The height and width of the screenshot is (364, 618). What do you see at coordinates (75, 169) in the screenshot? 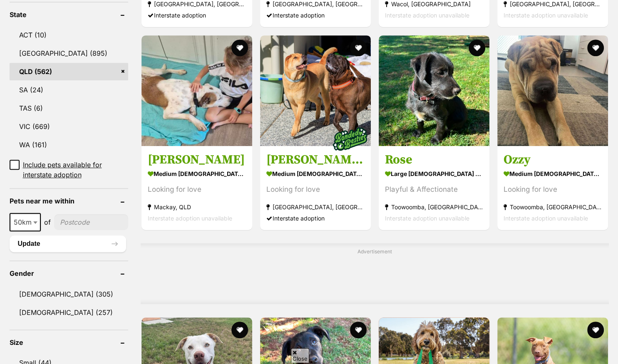
I see `span: Include pets available for interstate adoption` at bounding box center [75, 169].